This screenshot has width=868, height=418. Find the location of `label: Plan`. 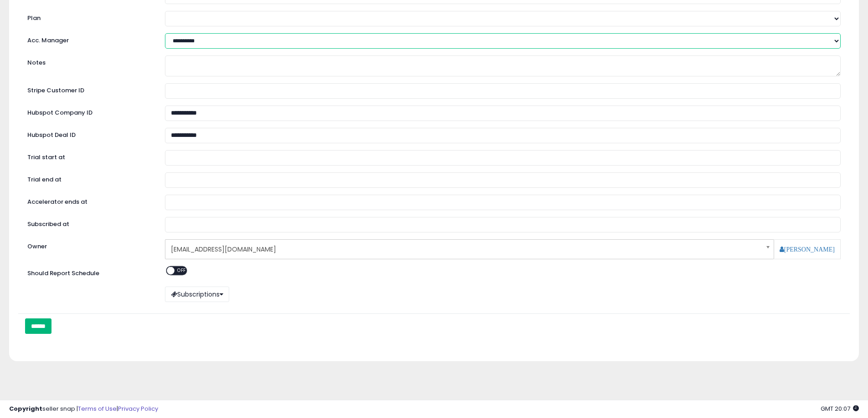

label: Plan is located at coordinates (89, 17).